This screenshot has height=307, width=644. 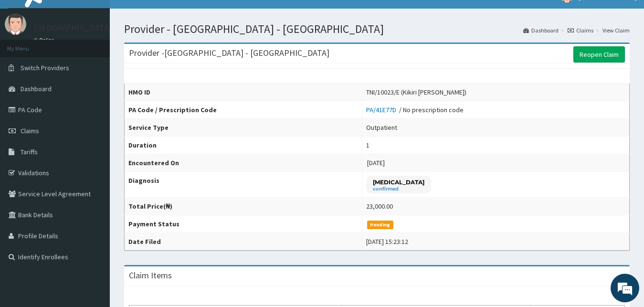 What do you see at coordinates (380, 225) in the screenshot?
I see `span: Pending` at bounding box center [380, 225].